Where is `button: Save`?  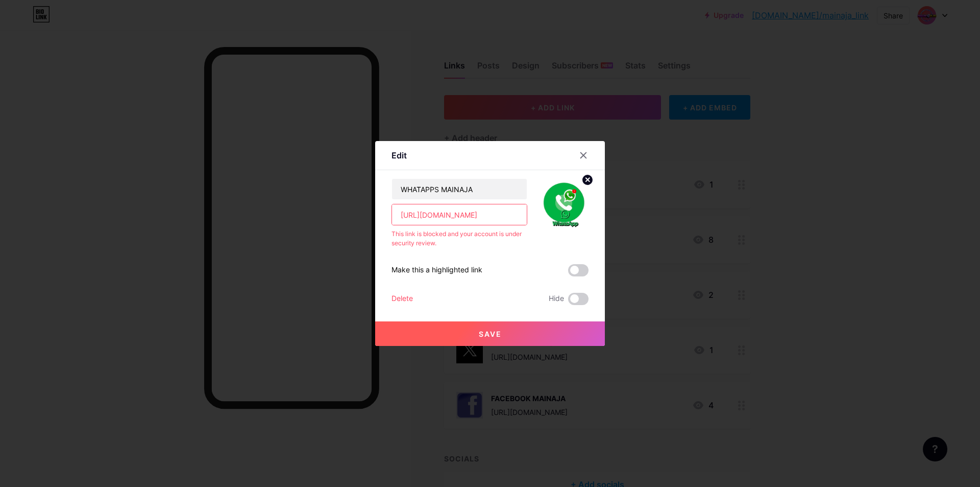
button: Save is located at coordinates (490, 334).